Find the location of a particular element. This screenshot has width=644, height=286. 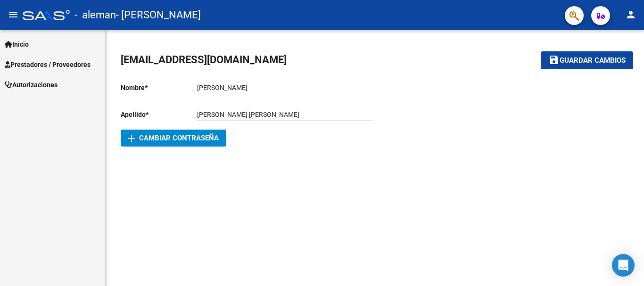

mat-icon: add is located at coordinates (132, 139).